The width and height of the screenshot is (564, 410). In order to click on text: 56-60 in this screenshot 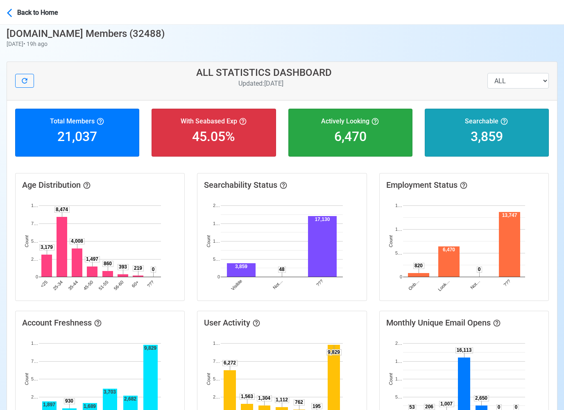, I will do `click(118, 285)`.